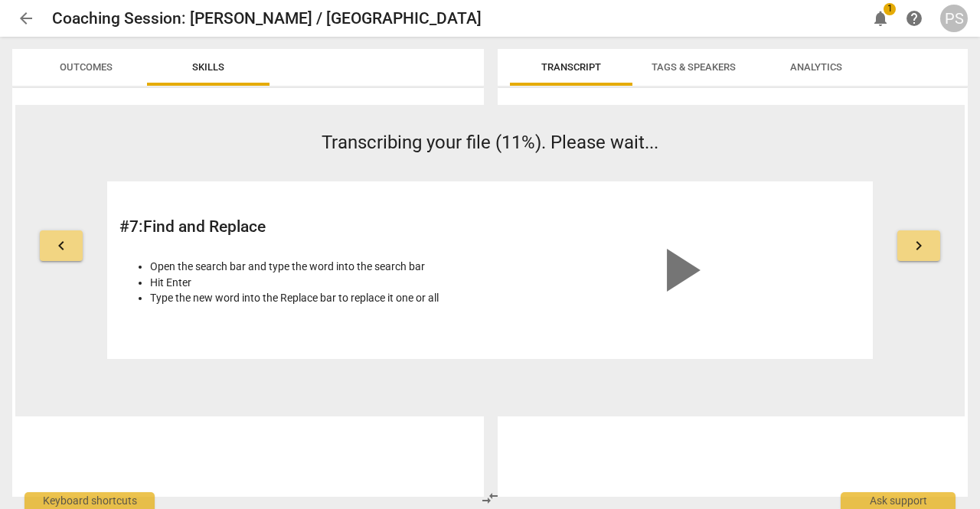  What do you see at coordinates (881, 19) in the screenshot?
I see `button: Notifications` at bounding box center [881, 19].